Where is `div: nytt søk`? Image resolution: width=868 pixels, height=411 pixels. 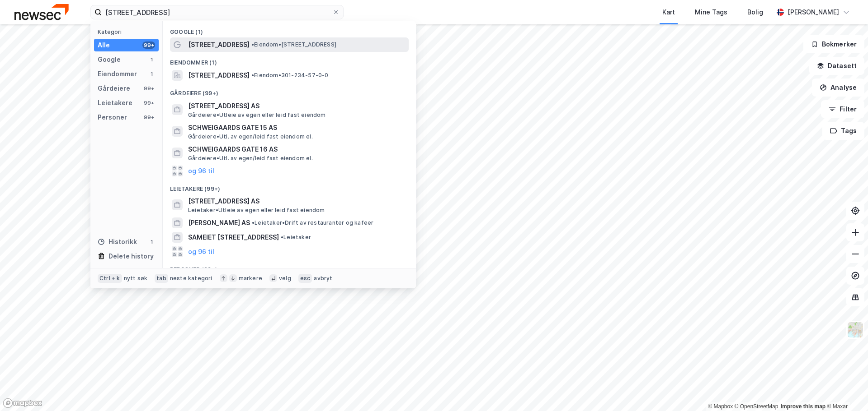 div: nytt søk is located at coordinates (135, 278).